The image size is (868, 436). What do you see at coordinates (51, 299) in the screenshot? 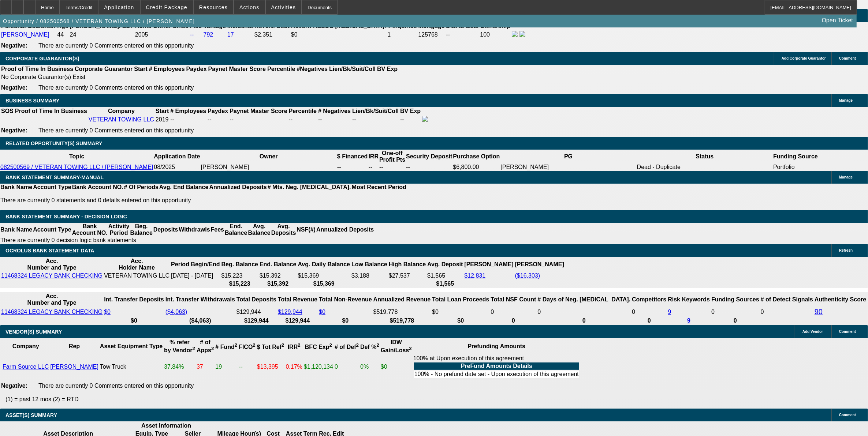
I see `th: Acc. Number and Type` at bounding box center [51, 299].